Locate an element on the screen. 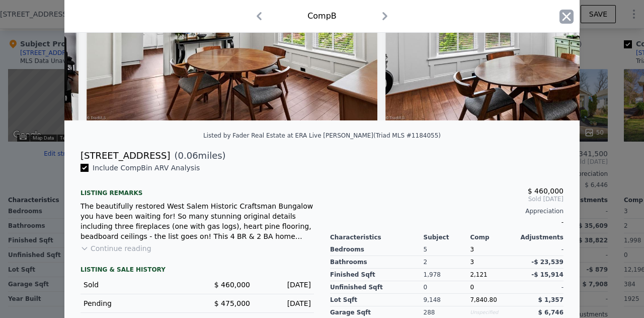 The image size is (644, 318). span: $ 6,746 is located at coordinates (551, 312).